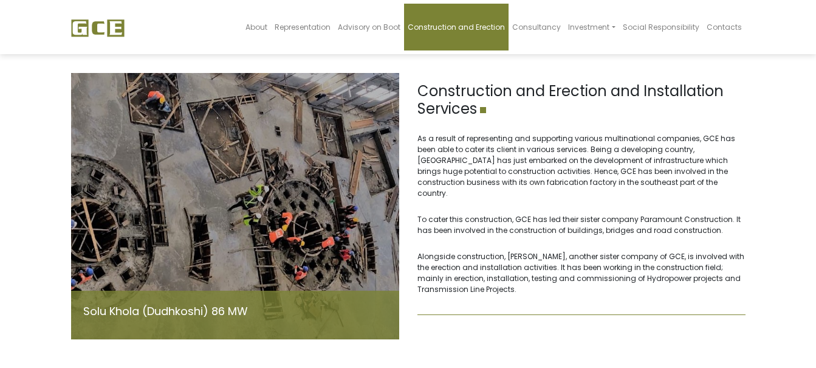 The width and height of the screenshot is (816, 368). I want to click on a: Advisory on Boot, so click(369, 27).